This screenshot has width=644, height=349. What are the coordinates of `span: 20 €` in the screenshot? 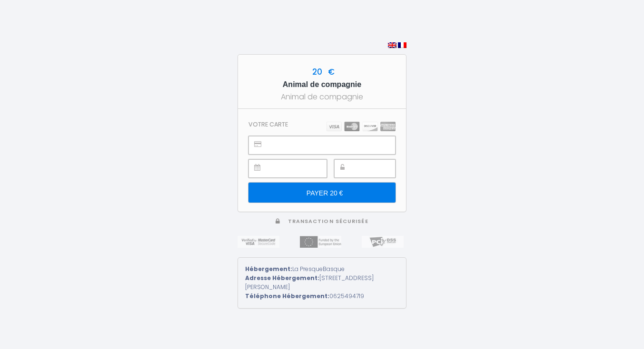 It's located at (322, 72).